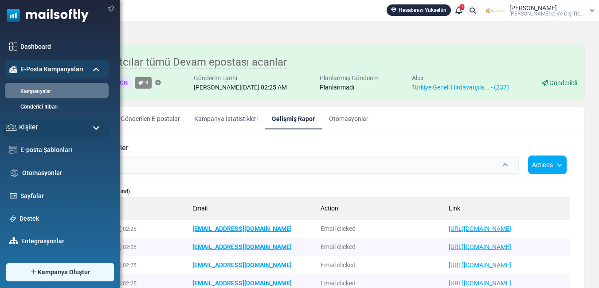 This screenshot has width=599, height=288. I want to click on img: User Logo, so click(496, 11).